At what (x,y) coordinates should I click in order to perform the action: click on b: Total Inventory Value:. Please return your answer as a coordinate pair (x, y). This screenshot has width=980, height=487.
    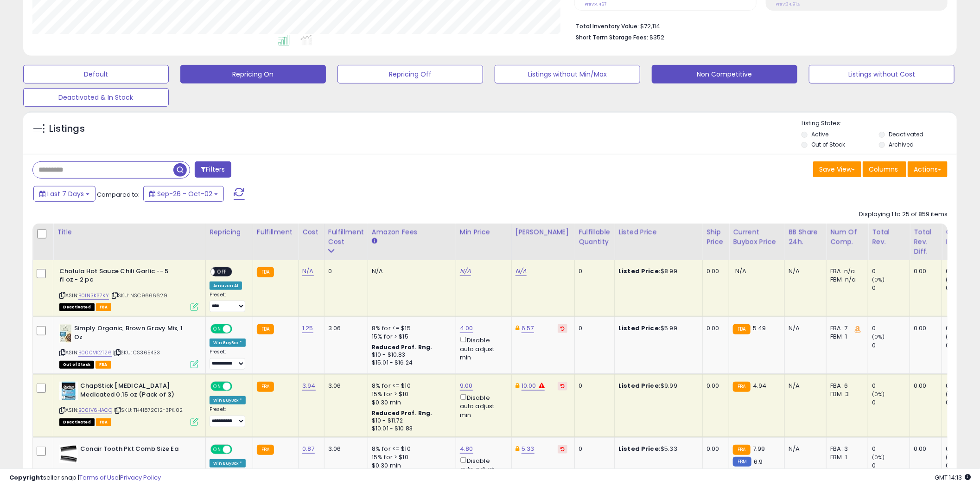
    Looking at the image, I should click on (608, 26).